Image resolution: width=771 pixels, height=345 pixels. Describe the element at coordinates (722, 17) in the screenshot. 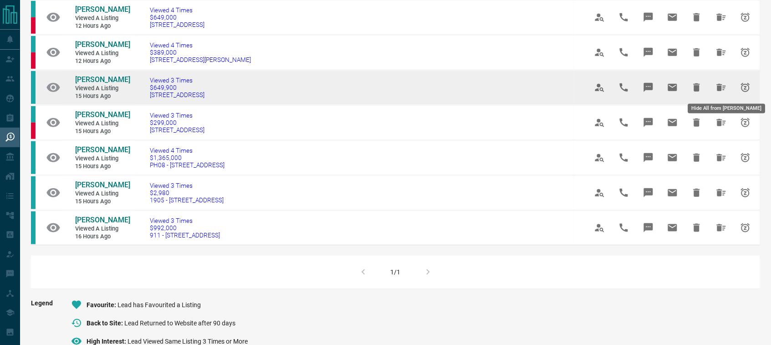

I see `span: Hide All from Erica Jin` at that location.